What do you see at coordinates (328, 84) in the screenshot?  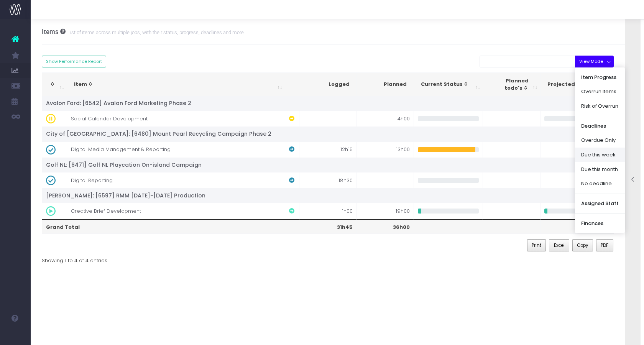 I see `th: Logged` at bounding box center [328, 84].